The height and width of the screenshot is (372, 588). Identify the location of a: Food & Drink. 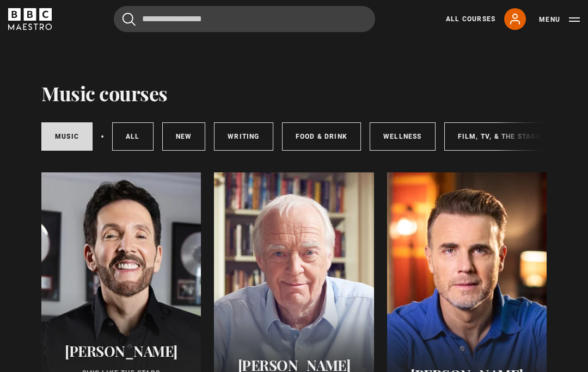
(321, 137).